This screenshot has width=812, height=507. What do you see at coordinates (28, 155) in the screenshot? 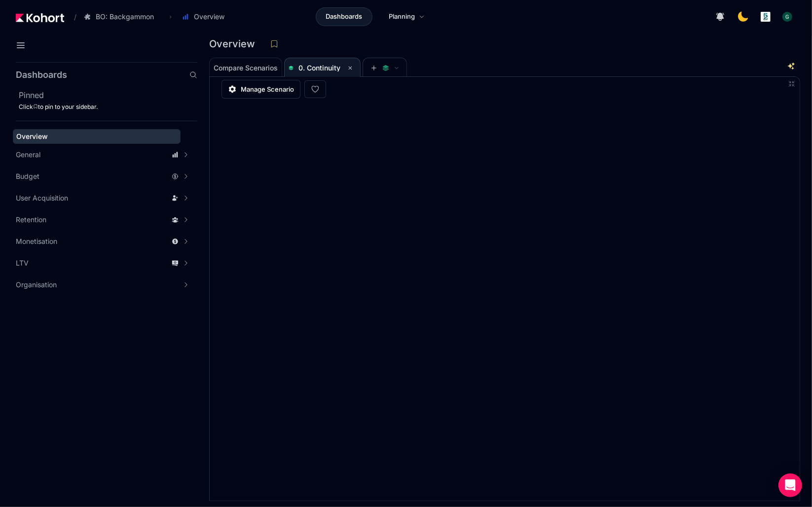
I see `span: General` at bounding box center [28, 155].